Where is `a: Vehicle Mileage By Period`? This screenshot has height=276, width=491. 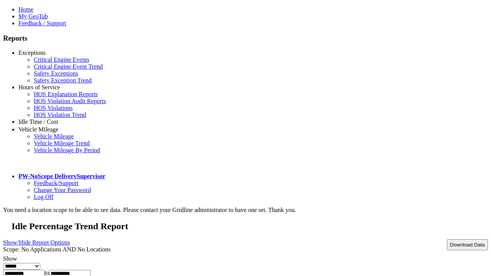 a: Vehicle Mileage By Period is located at coordinates (67, 150).